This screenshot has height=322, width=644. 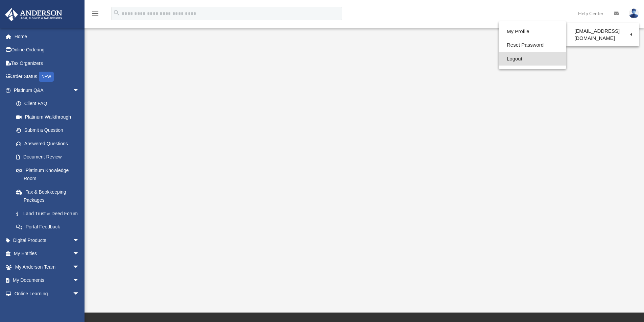 What do you see at coordinates (47, 240) in the screenshot?
I see `a: Digital Productsarrow_drop_down` at bounding box center [47, 240].